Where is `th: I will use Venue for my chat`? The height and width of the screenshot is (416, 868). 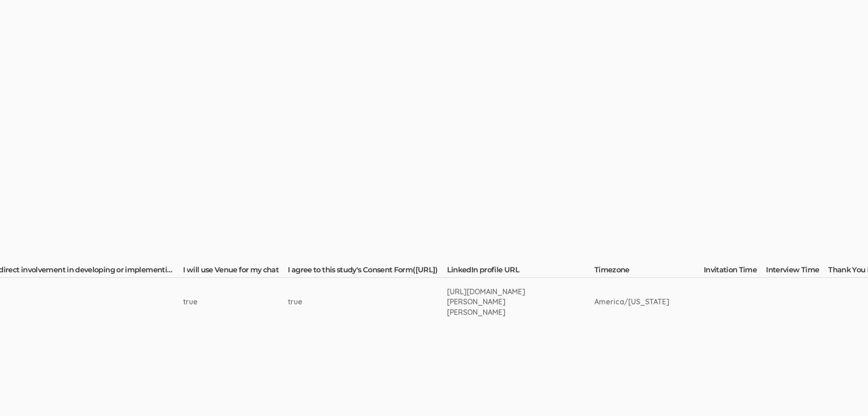
th: I will use Venue for my chat is located at coordinates (235, 271).